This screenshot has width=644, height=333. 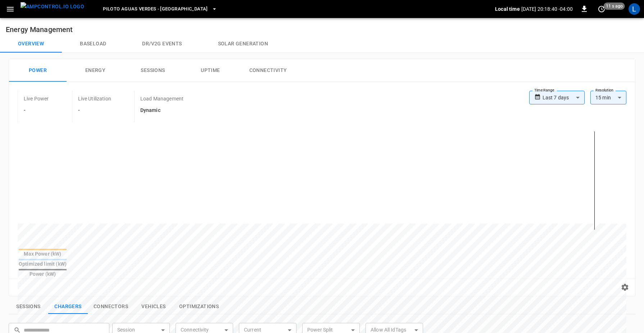 I want to click on button: Sessions, so click(x=153, y=70).